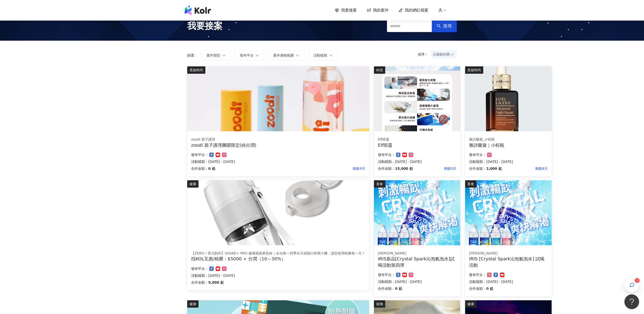  What do you see at coordinates (216, 283) in the screenshot?
I see `p: 5,000 起` at bounding box center [216, 283].